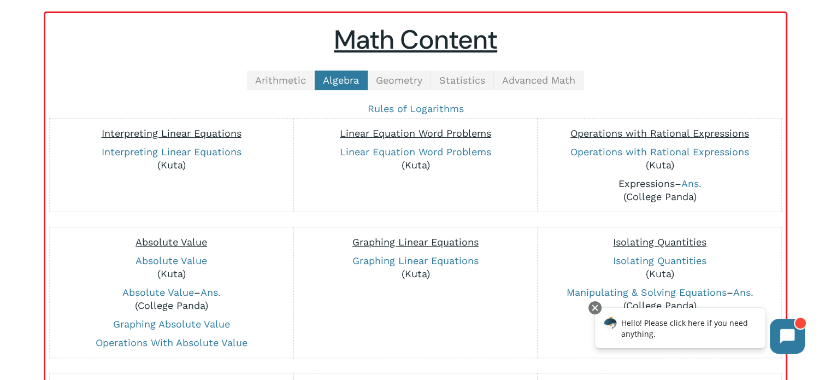 Image resolution: width=831 pixels, height=380 pixels. I want to click on span: Operations with Rational Expressions, so click(659, 133).